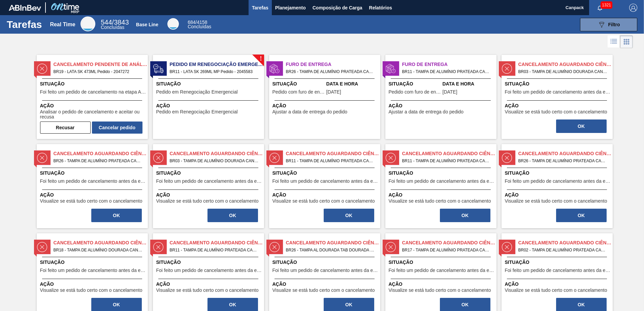  Describe the element at coordinates (633, 8) in the screenshot. I see `img: Logout` at that location.